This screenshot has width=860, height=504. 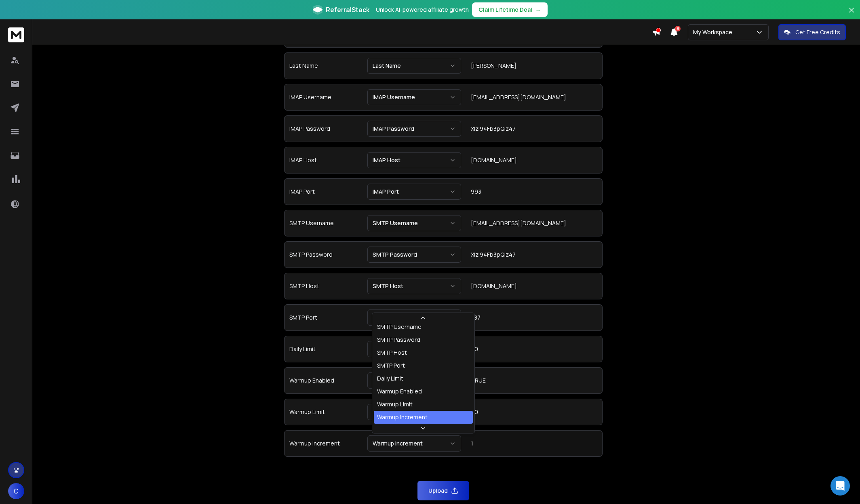 I want to click on td: Daily Limit, so click(x=323, y=349).